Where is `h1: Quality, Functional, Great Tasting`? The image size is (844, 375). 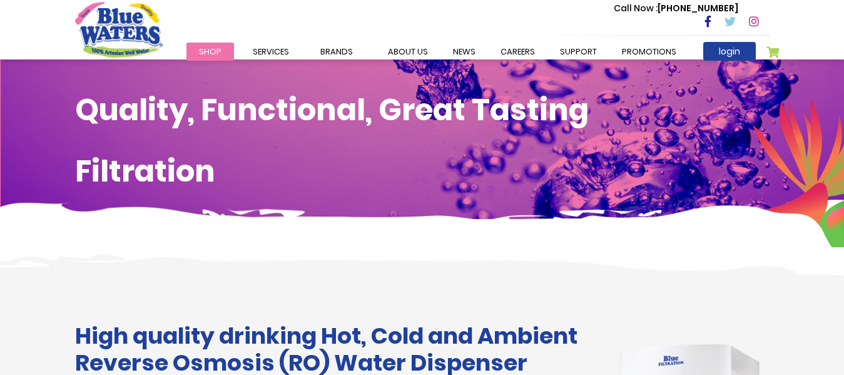
h1: Quality, Functional, Great Tasting is located at coordinates (422, 110).